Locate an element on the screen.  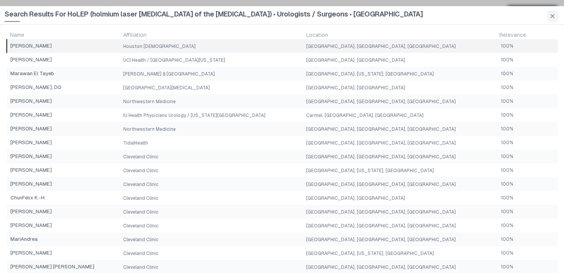
td: Relevance is located at coordinates (527, 35).